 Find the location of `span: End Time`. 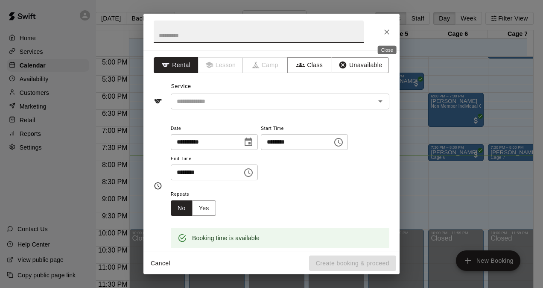

span: End Time is located at coordinates (214, 159).